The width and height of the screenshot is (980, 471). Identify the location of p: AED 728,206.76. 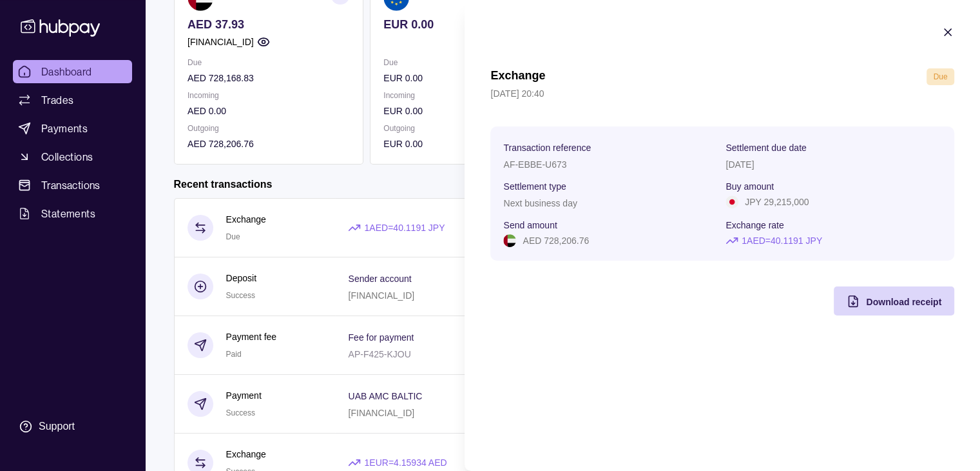
(556, 240).